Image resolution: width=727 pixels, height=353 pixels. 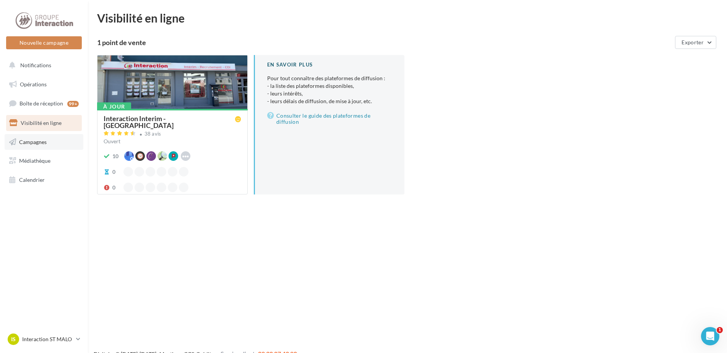 I want to click on span: 1, so click(x=719, y=330).